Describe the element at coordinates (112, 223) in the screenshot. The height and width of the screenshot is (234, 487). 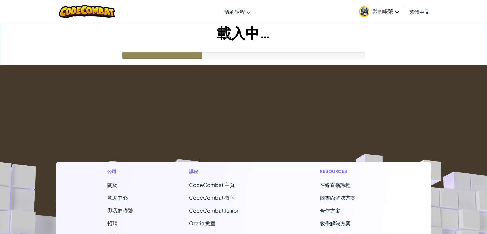
I see `a: 招聘` at that location.